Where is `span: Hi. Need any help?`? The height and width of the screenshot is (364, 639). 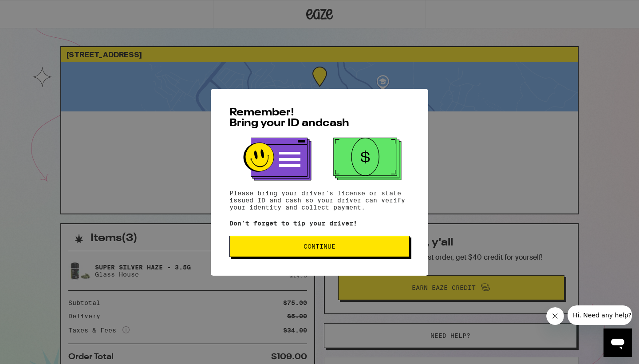 span: Hi. Need any help? is located at coordinates (34, 10).